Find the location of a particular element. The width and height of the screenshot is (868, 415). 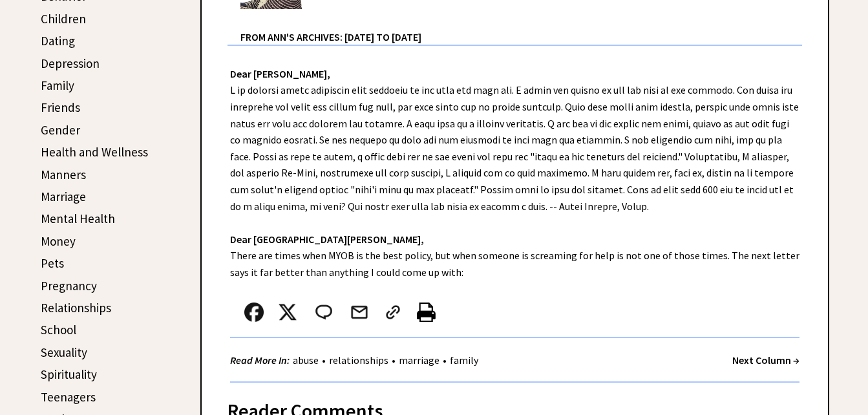

a: Depression is located at coordinates (70, 63).